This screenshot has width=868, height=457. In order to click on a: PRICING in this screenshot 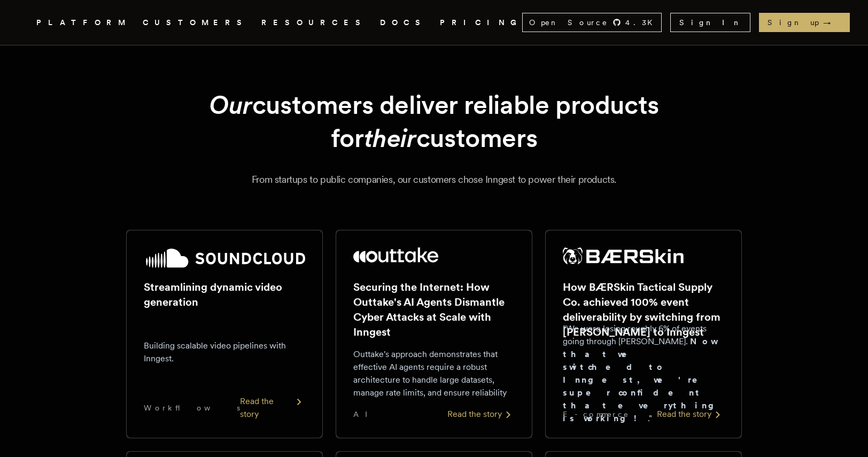, I will do `click(481, 22)`.